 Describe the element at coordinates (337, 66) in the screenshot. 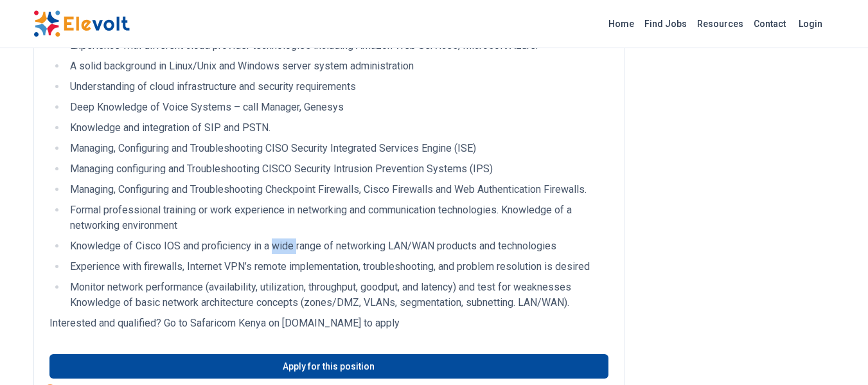

I see `li: A solid background in Linux/Unix and Windows server system administration` at that location.